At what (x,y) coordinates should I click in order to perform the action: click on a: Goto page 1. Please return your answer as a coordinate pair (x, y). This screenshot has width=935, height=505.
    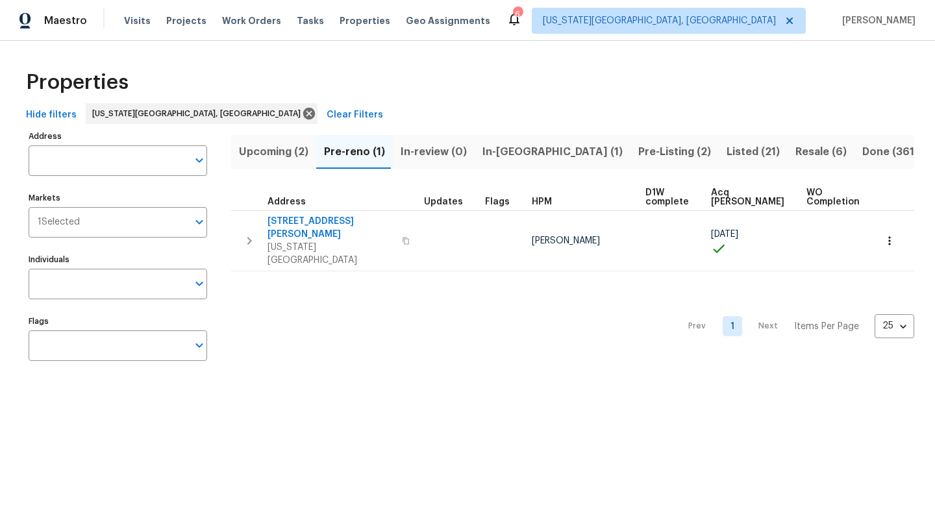
    Looking at the image, I should click on (733, 326).